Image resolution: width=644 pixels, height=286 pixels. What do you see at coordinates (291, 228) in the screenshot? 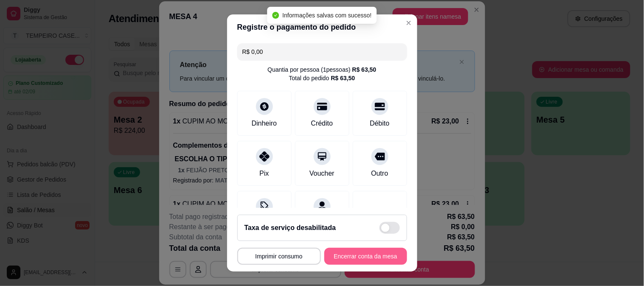
I see `h2: Taxa de serviço desabilitada` at bounding box center [291, 228].